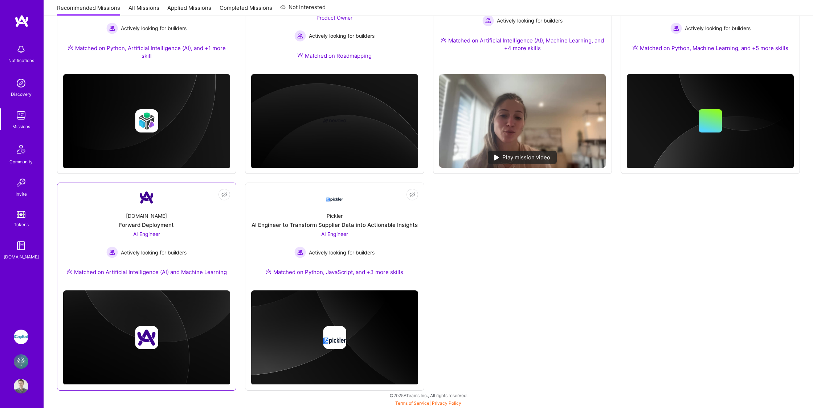 This screenshot has height=408, width=813. What do you see at coordinates (21, 386) in the screenshot?
I see `img: User Avatar` at bounding box center [21, 386].